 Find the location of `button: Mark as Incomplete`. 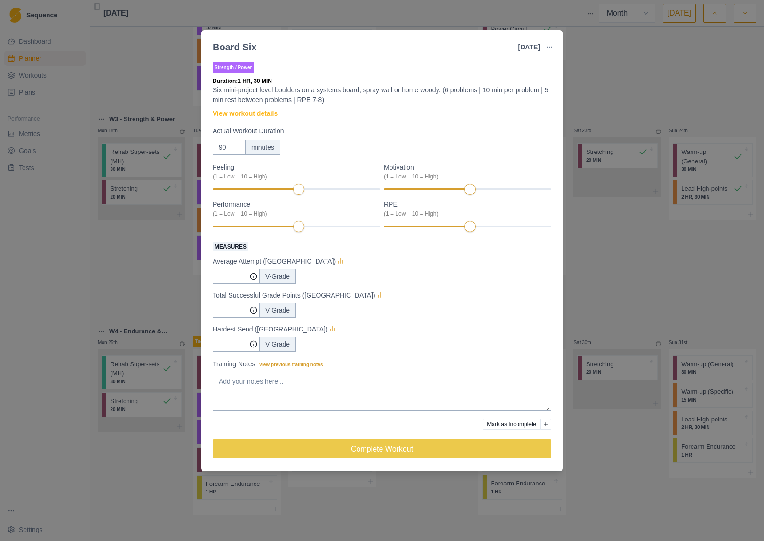

button: Mark as Incomplete is located at coordinates (512, 424).